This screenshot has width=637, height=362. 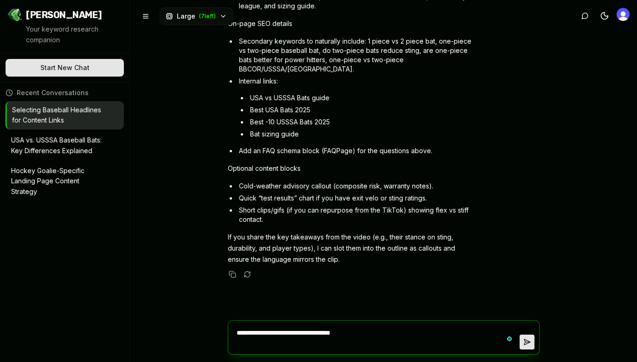 What do you see at coordinates (52, 93) in the screenshot?
I see `span: Recent Conversations` at bounding box center [52, 93].